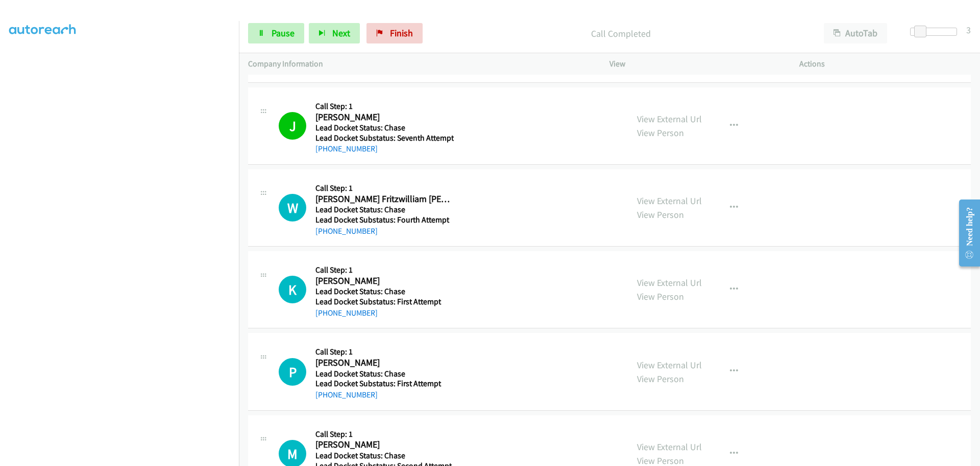  Describe the element at coordinates (276, 33) in the screenshot. I see `a: Pause` at that location.